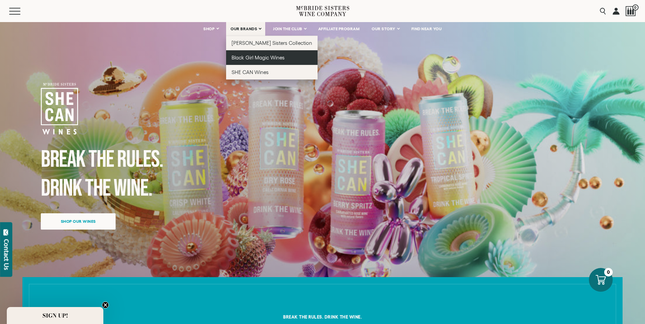 The width and height of the screenshot is (645, 324). I want to click on div: 0, so click(608, 272).